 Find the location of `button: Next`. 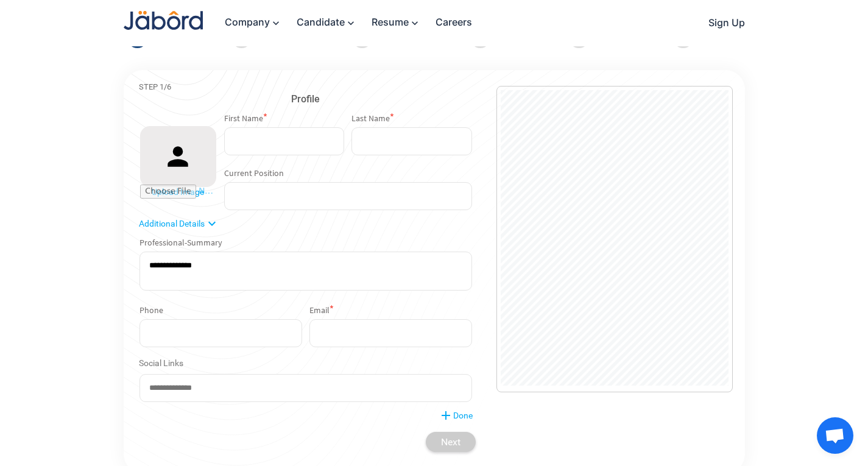

button: Next is located at coordinates (451, 442).